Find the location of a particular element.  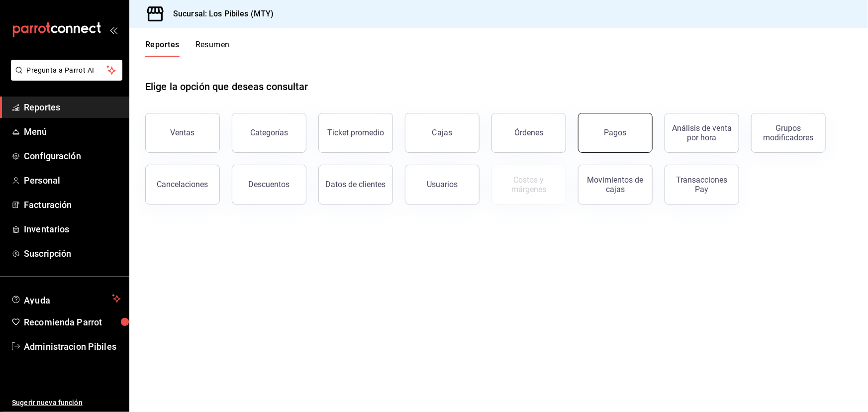

span: Personal is located at coordinates (72, 180).